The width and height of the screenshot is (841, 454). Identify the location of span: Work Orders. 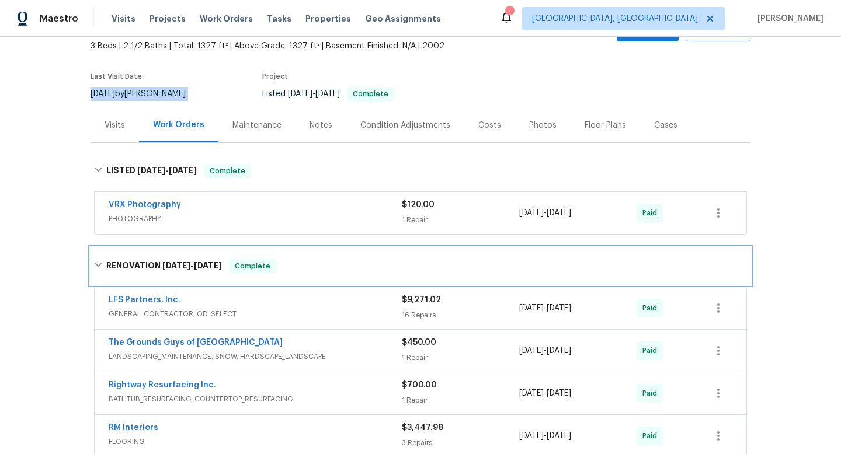
(226, 19).